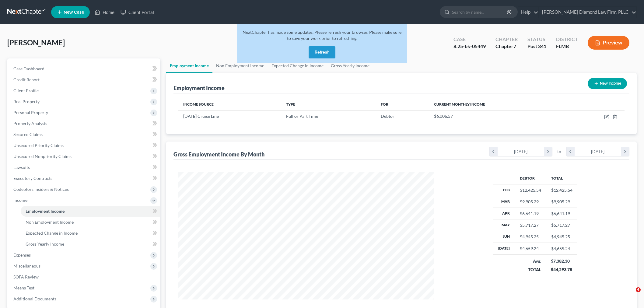 The width and height of the screenshot is (644, 308). What do you see at coordinates (322, 52) in the screenshot?
I see `button: Refresh` at bounding box center [322, 52].